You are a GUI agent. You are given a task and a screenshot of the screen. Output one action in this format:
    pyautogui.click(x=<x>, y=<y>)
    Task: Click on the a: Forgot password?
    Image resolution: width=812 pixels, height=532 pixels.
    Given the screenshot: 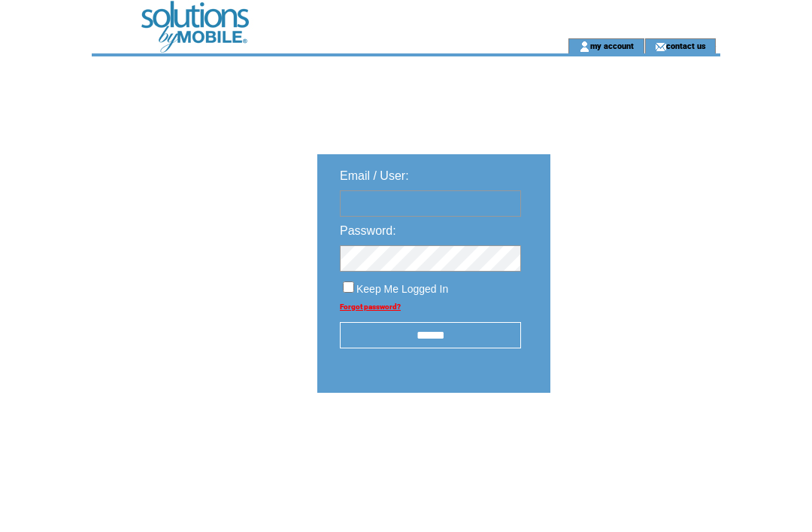 What is the action you would take?
    pyautogui.click(x=370, y=306)
    